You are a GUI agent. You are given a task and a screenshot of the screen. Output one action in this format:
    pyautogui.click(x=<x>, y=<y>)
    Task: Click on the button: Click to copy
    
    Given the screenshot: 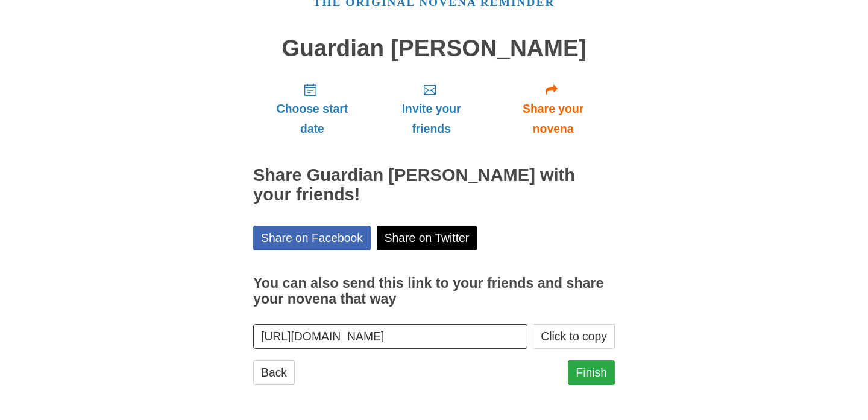 What is the action you would take?
    pyautogui.click(x=574, y=336)
    